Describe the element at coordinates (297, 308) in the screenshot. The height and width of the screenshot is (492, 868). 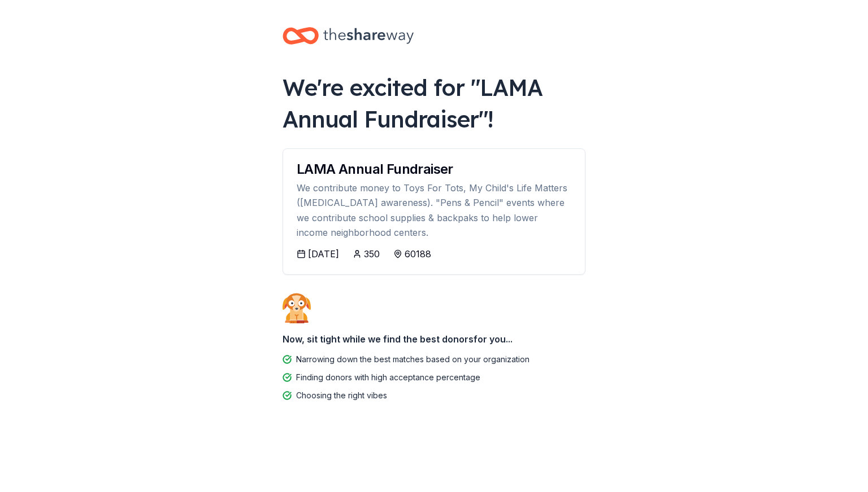
I see `img: Dog waiting patiently` at that location.